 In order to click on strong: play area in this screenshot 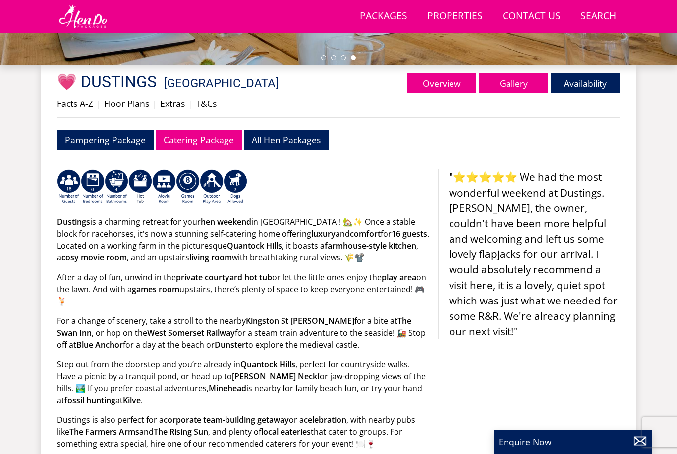, I will do `click(399, 278)`.